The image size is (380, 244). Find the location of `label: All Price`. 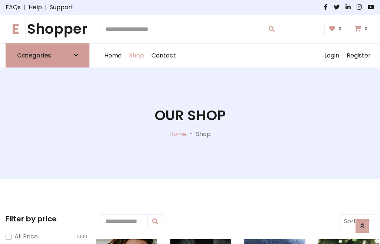

label: All Price is located at coordinates (26, 237).